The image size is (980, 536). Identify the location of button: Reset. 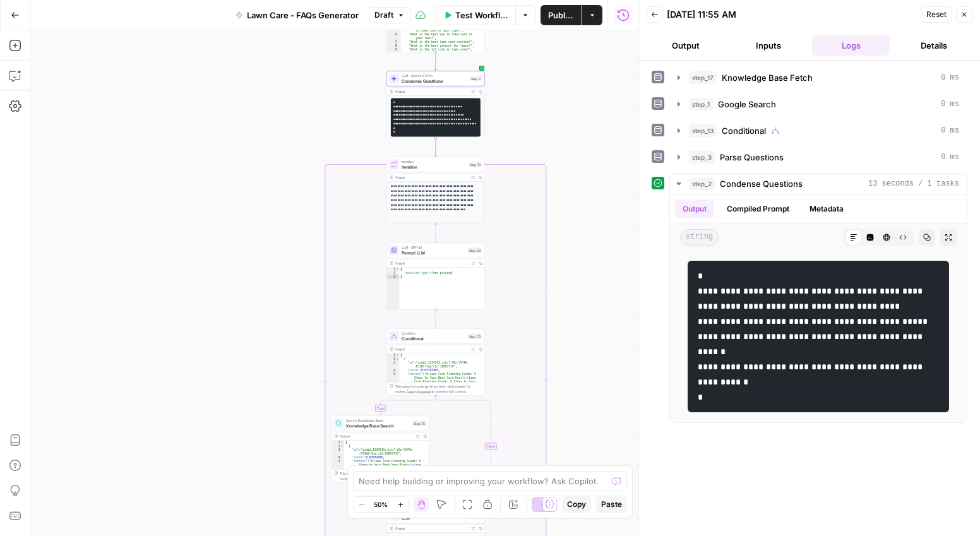
(936, 14).